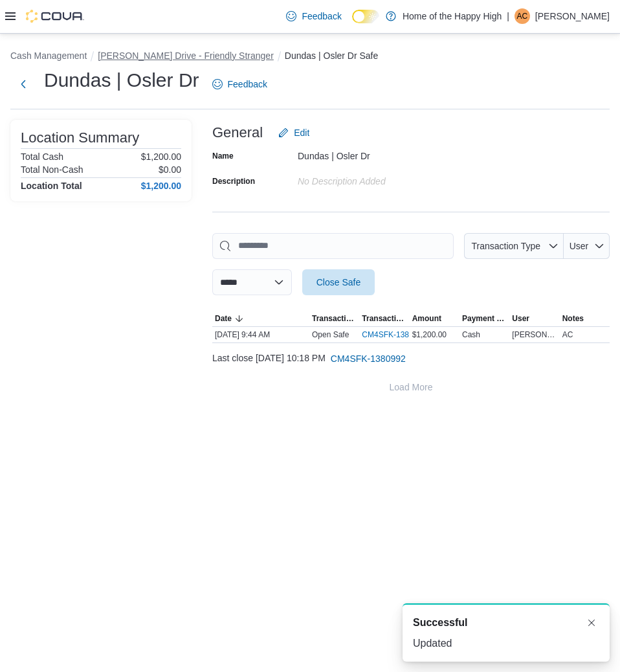 This screenshot has height=672, width=620. I want to click on button: Date, so click(261, 318).